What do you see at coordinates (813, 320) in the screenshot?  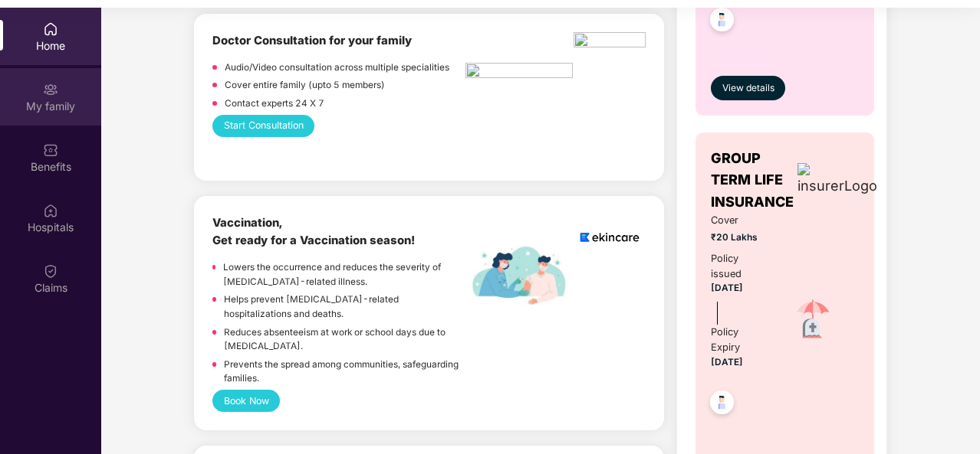 I see `img: icon` at bounding box center [813, 320].